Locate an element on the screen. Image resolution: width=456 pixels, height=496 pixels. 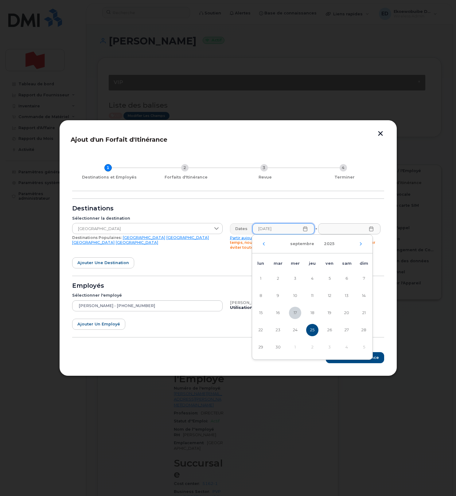
td: 29 is located at coordinates (261, 348).